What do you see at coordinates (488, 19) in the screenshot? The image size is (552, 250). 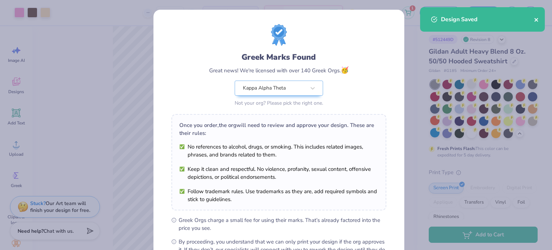 I see `div: Design Saved` at bounding box center [488, 19].